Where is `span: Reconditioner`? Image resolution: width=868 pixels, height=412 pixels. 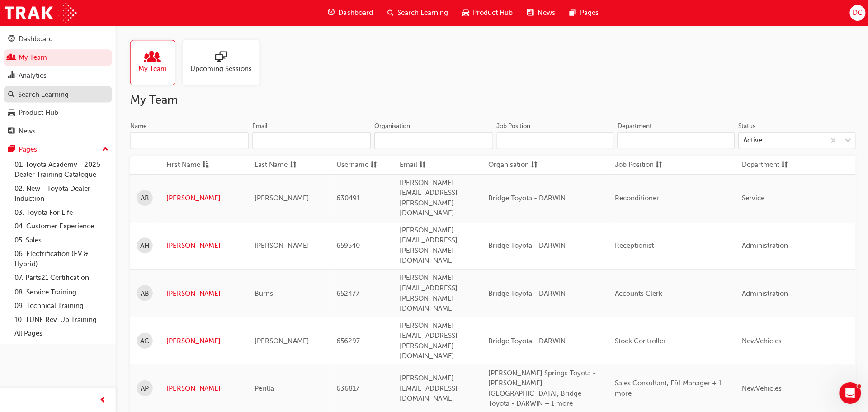 span: Reconditioner is located at coordinates (636, 198).